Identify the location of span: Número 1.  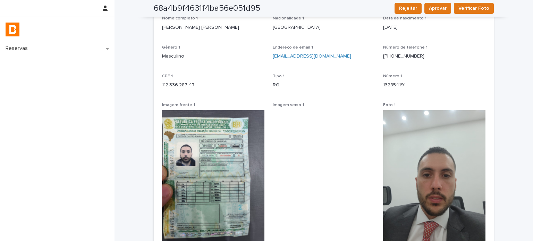
(392, 76).